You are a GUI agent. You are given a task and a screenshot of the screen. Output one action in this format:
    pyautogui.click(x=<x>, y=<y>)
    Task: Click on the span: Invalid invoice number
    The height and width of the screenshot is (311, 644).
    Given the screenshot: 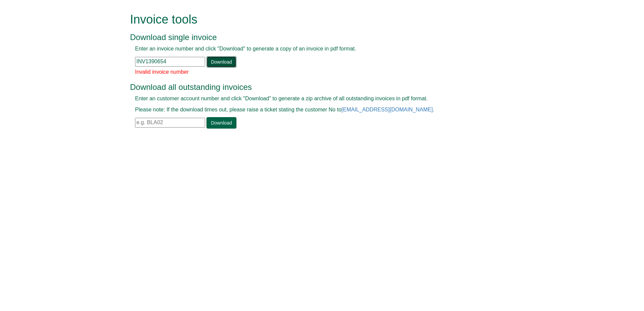 What is the action you would take?
    pyautogui.click(x=162, y=72)
    